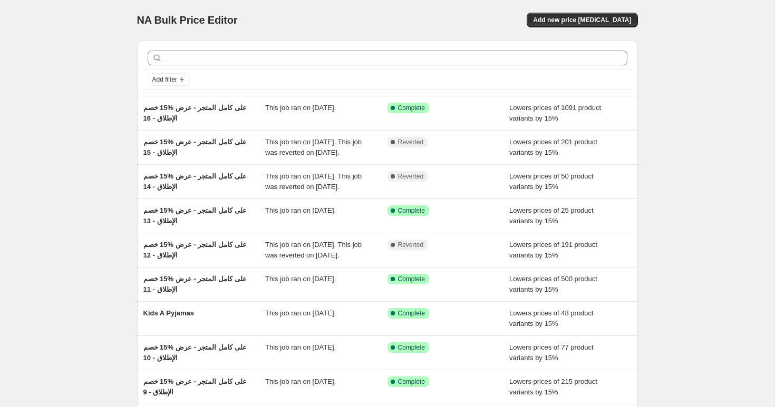  What do you see at coordinates (551, 352) in the screenshot?
I see `span: Lowers prices of 77 product variants by 15%` at bounding box center [551, 352].